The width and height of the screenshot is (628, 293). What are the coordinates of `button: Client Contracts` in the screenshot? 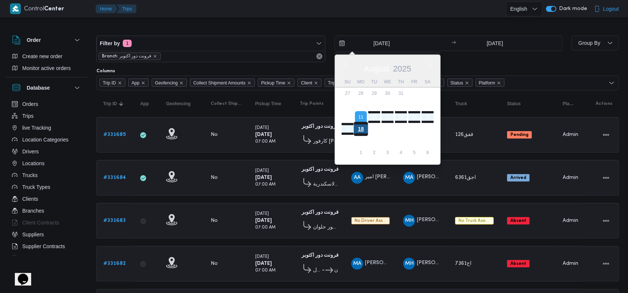 It's located at (47, 223).